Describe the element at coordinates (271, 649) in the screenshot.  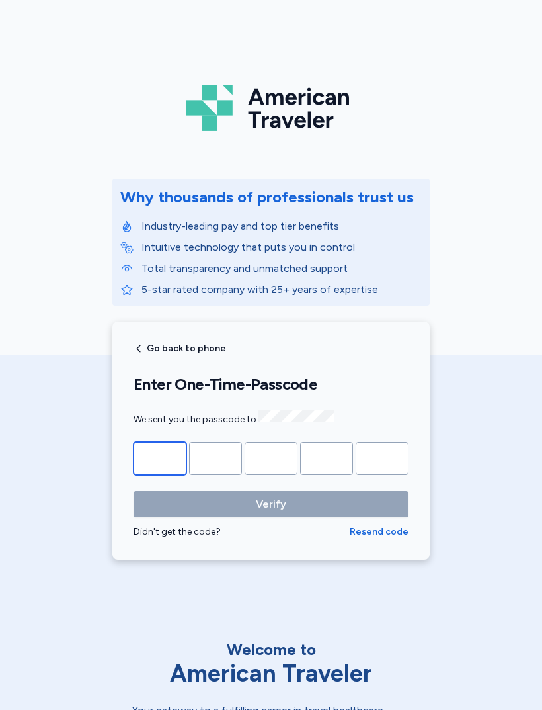
I see `div: Welcome to` at that location.